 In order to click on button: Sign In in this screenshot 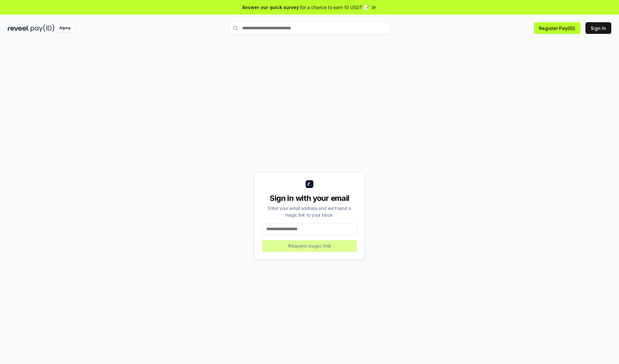, I will do `click(599, 28)`.